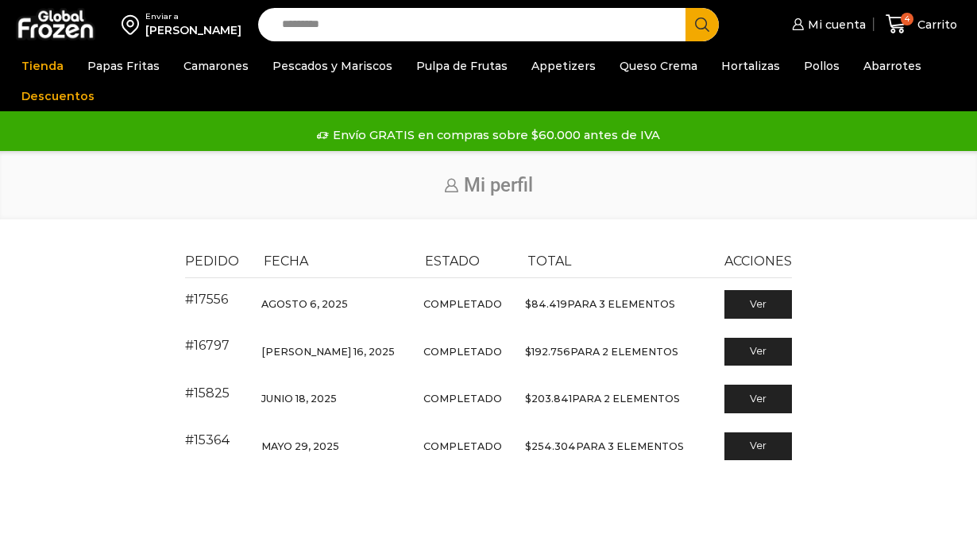 This screenshot has width=977, height=550. What do you see at coordinates (935, 25) in the screenshot?
I see `span: Carrito` at bounding box center [935, 25].